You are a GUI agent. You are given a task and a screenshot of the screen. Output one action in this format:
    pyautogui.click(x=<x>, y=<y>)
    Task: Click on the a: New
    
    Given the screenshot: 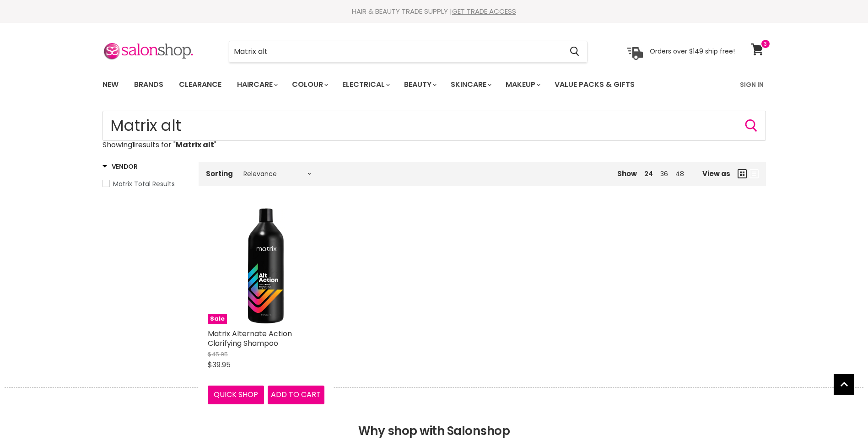 What is the action you would take?
    pyautogui.click(x=111, y=84)
    